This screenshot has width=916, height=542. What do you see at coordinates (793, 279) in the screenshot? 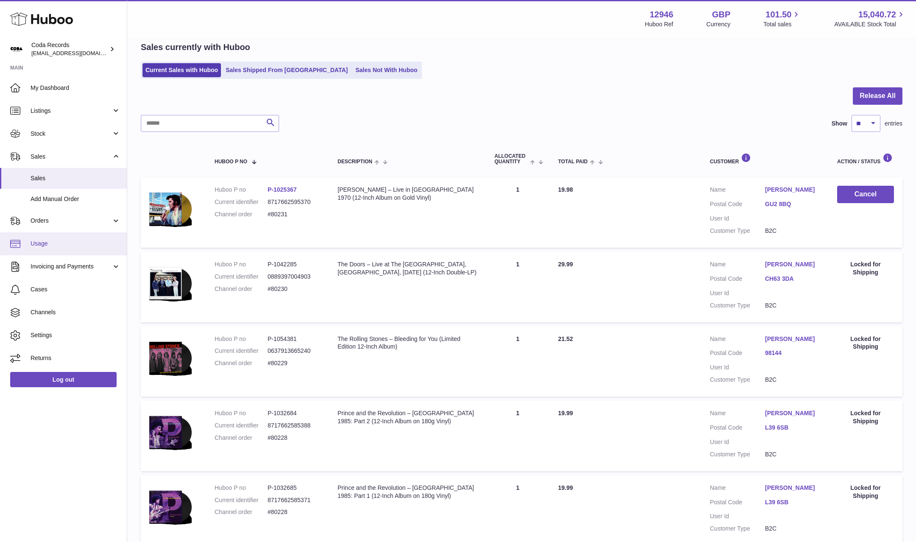
I see `a: CH63 3DA` at bounding box center [793, 279].